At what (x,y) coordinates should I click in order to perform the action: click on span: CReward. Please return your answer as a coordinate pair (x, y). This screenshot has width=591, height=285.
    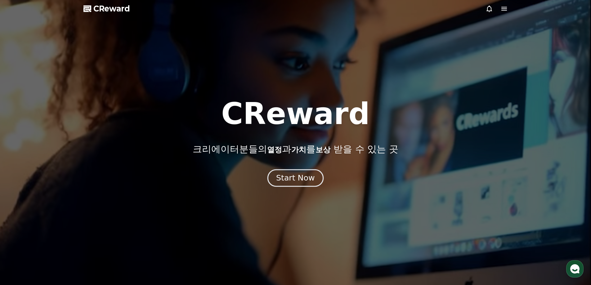
    Looking at the image, I should click on (112, 9).